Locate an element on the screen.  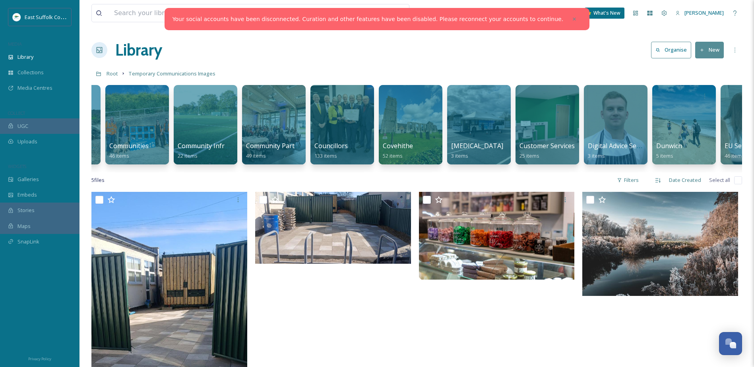
span: Media Centres is located at coordinates (35, 88).